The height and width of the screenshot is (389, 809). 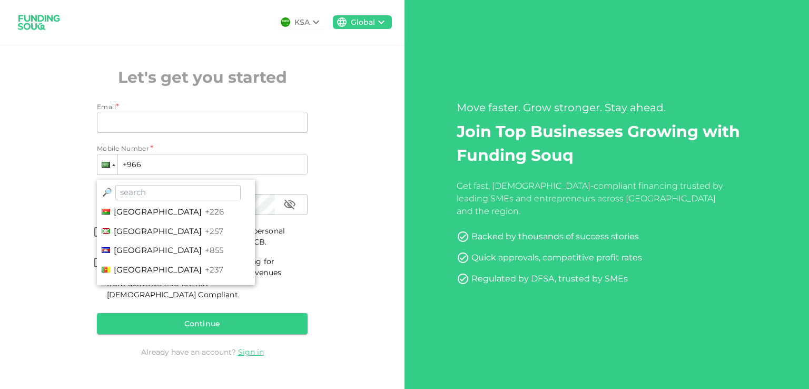 What do you see at coordinates (214, 269) in the screenshot?
I see `span: +237` at bounding box center [214, 269].